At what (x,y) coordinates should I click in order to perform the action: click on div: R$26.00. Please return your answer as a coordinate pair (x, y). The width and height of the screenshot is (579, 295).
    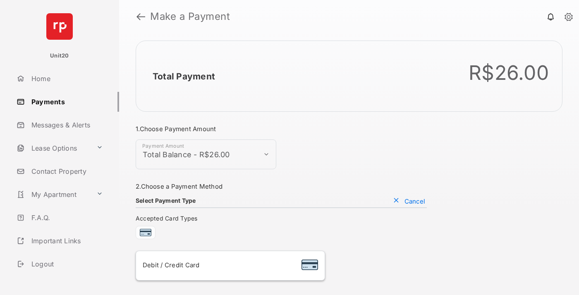
    Looking at the image, I should click on (509, 73).